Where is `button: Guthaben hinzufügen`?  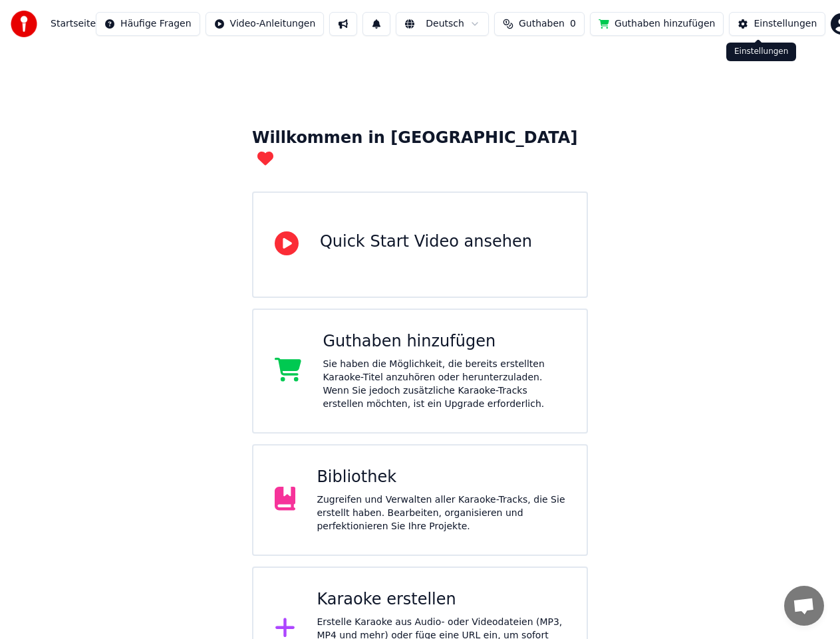 button: Guthaben hinzufügen is located at coordinates (657, 24).